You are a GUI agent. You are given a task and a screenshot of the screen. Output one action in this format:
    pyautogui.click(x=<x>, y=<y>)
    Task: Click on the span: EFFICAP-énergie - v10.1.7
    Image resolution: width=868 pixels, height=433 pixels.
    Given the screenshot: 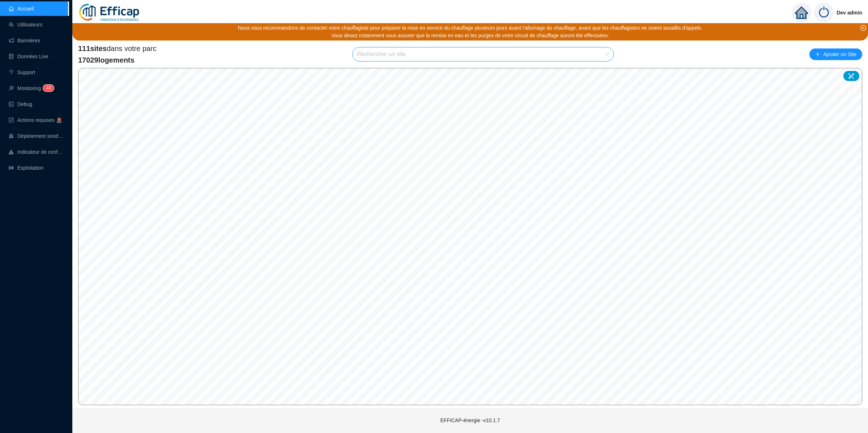 What is the action you would take?
    pyautogui.click(x=470, y=420)
    